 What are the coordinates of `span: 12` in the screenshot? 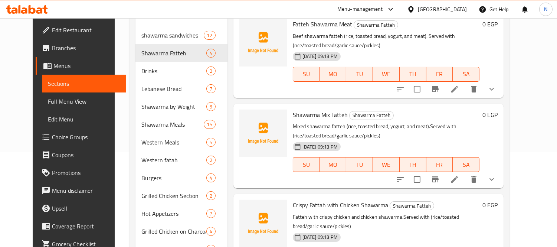 It's located at (210, 35).